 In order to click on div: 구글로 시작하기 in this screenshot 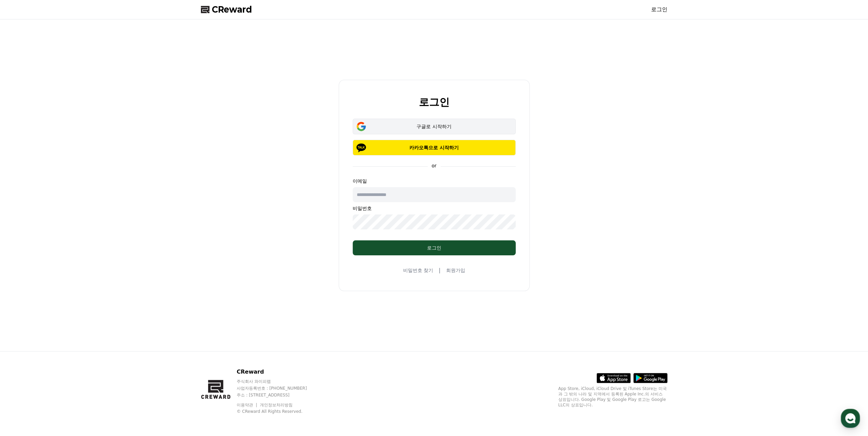, I will do `click(434, 126)`.